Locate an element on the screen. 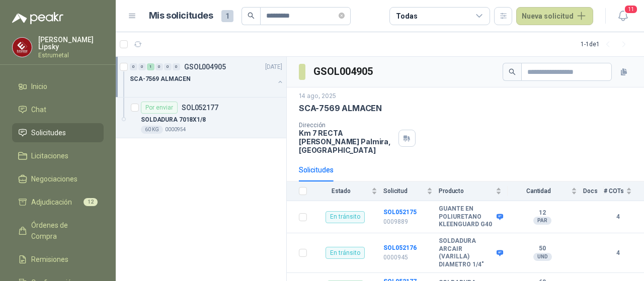  span: Estado is located at coordinates (341, 191).